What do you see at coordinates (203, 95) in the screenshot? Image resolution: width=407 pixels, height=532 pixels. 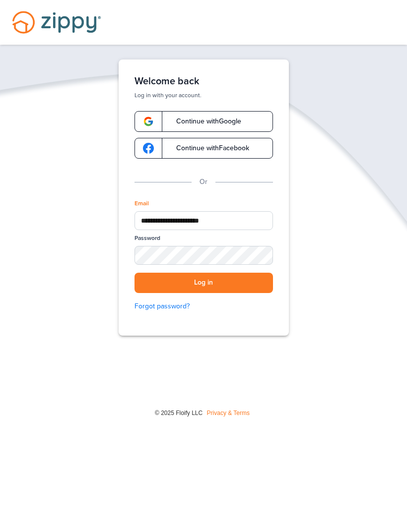 I see `p: Log in with your account.` at bounding box center [203, 95].